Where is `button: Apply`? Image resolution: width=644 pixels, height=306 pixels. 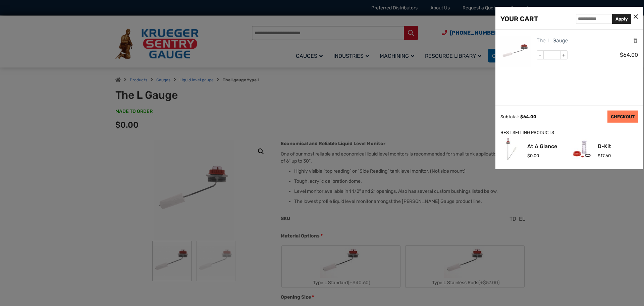 button: Apply is located at coordinates (621, 19).